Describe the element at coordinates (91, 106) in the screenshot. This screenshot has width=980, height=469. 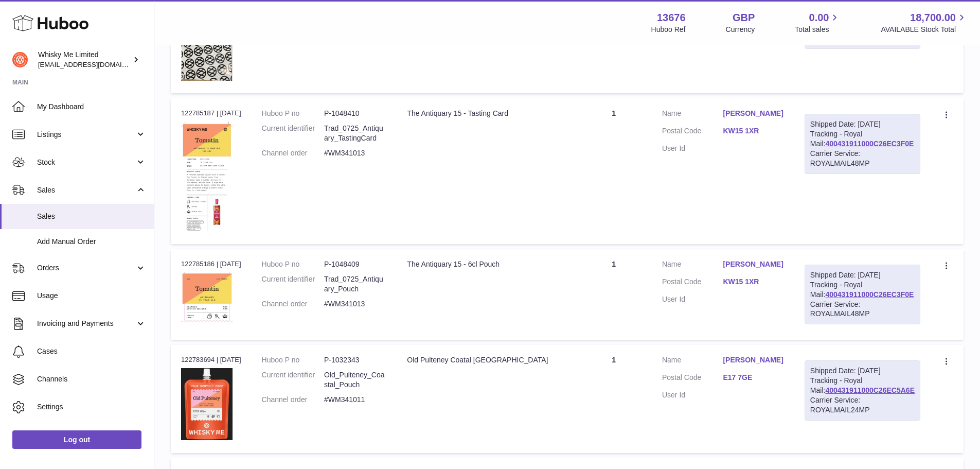
I see `span: My Dashboard` at that location.